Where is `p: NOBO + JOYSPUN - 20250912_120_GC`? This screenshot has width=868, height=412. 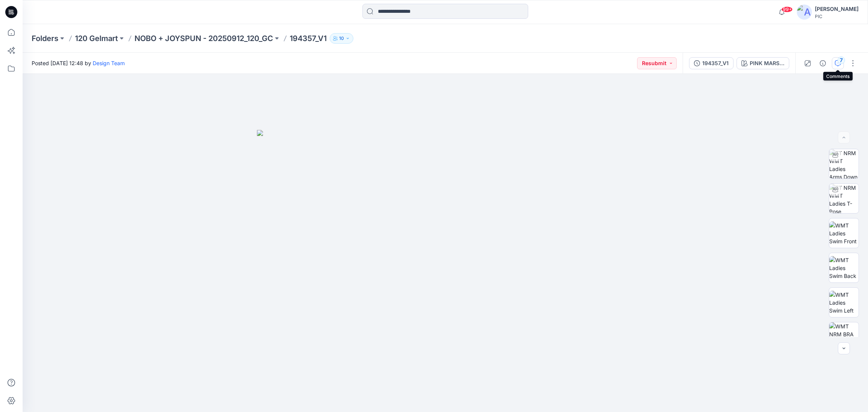
p: NOBO + JOYSPUN - 20250912_120_GC is located at coordinates (204, 38).